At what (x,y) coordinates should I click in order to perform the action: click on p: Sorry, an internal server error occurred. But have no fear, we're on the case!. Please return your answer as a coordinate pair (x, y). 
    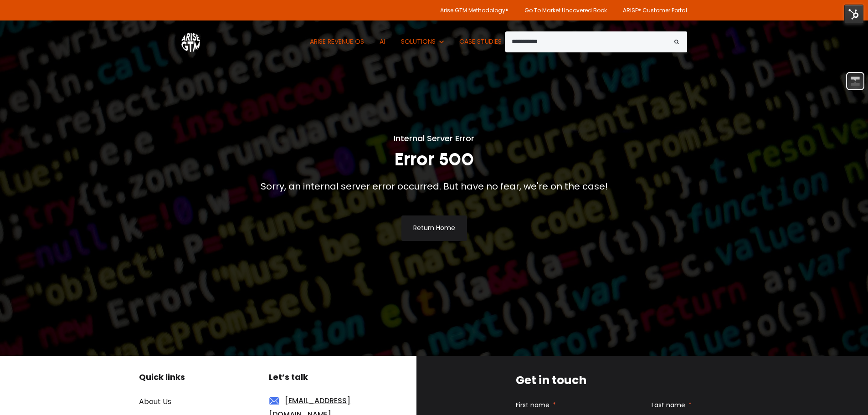
    Looking at the image, I should click on (434, 186).